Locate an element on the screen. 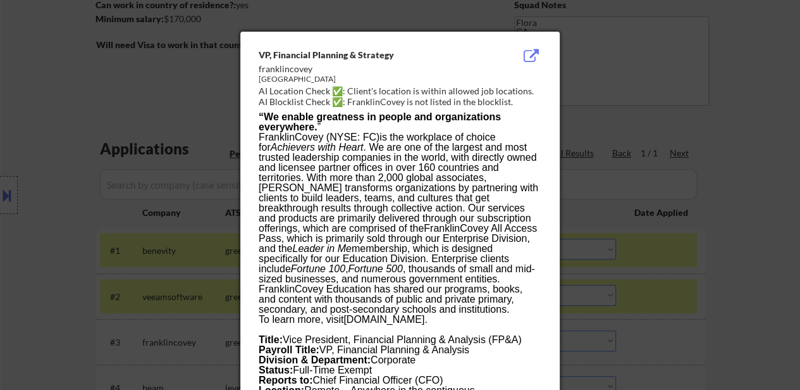  strong: “We enable greatness in people and organizations everywhere. is located at coordinates (380, 121).